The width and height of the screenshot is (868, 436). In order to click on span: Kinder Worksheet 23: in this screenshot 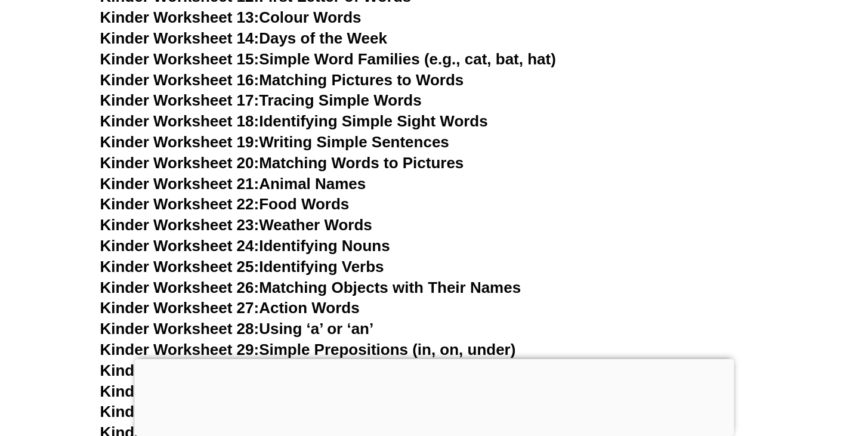, I will do `click(179, 225)`.